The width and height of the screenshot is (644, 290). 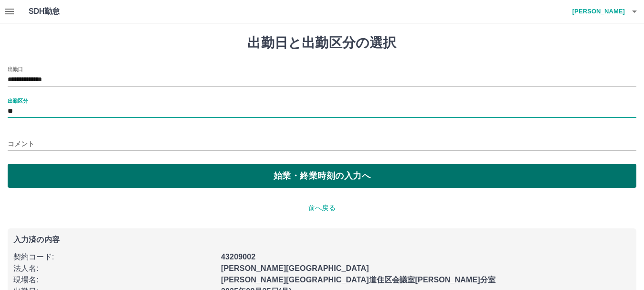 I want to click on label: 出勤日, so click(x=15, y=69).